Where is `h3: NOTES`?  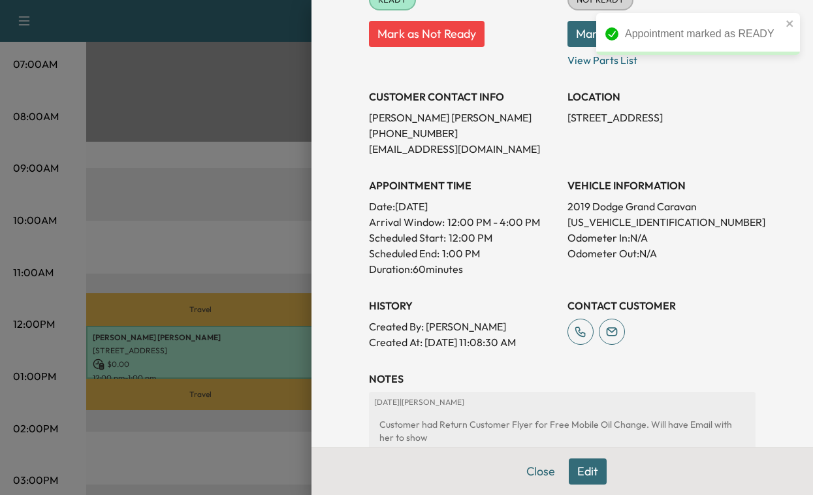 h3: NOTES is located at coordinates (562, 379).